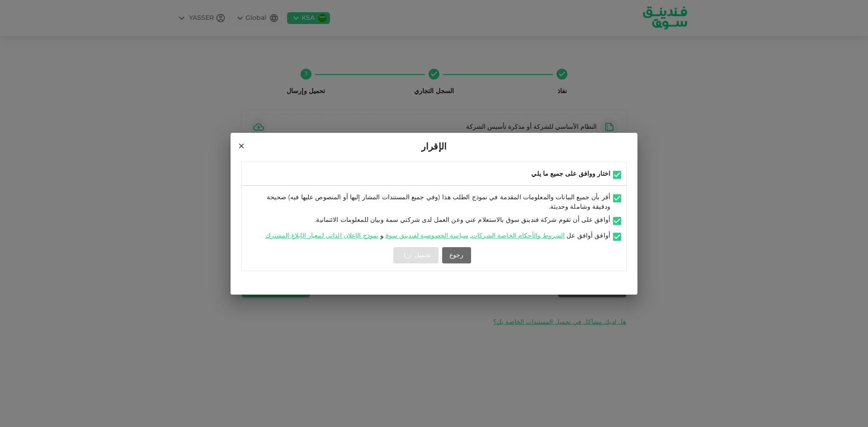 The height and width of the screenshot is (427, 868). I want to click on a: نموذج الإعلان الذاتي لمعيار الإبلاغ المشترك, so click(322, 236).